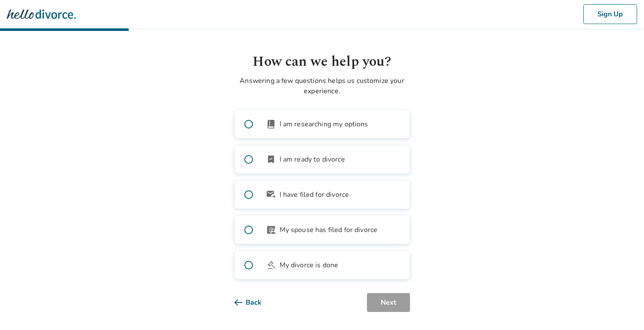  What do you see at coordinates (389, 303) in the screenshot?
I see `button: Next` at bounding box center [389, 303].